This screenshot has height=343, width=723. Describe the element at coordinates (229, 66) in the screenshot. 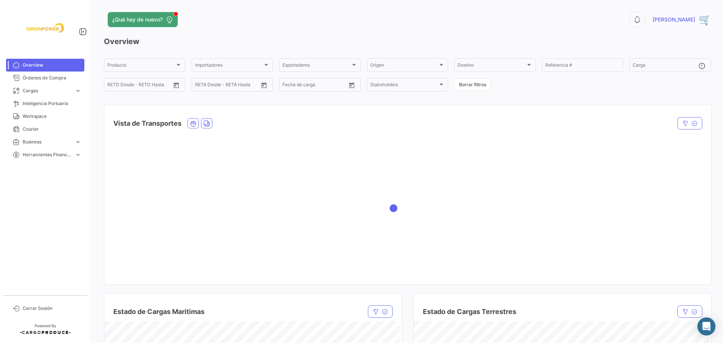

I see `span: Importadores` at that location.